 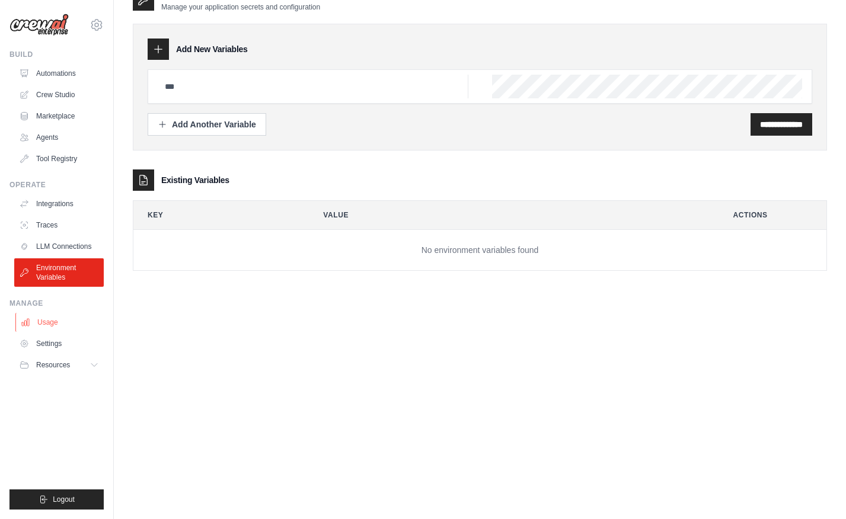 What do you see at coordinates (59, 116) in the screenshot?
I see `a: Marketplace` at bounding box center [59, 116].